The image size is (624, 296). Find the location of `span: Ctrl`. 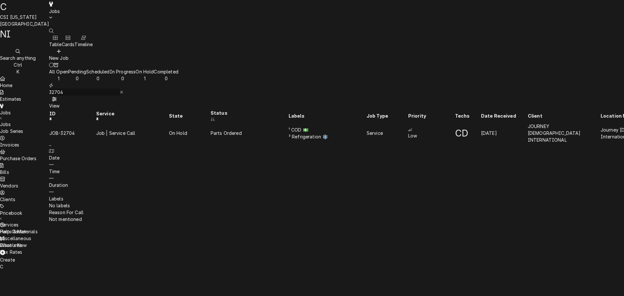

span: Ctrl is located at coordinates (18, 65).